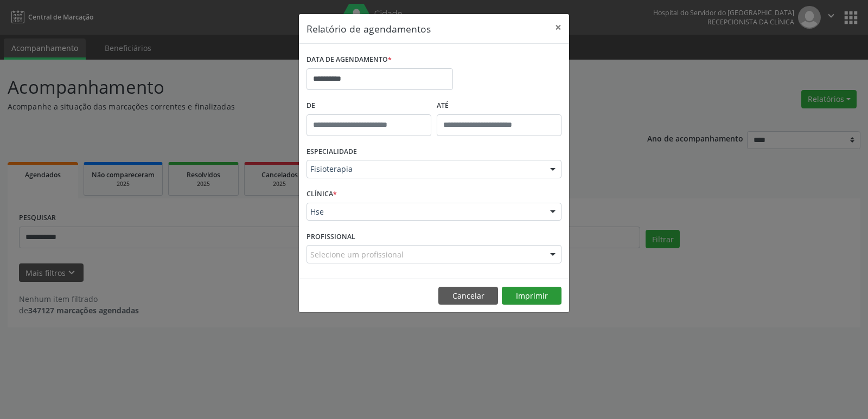  Describe the element at coordinates (369, 106) in the screenshot. I see `label: De` at that location.